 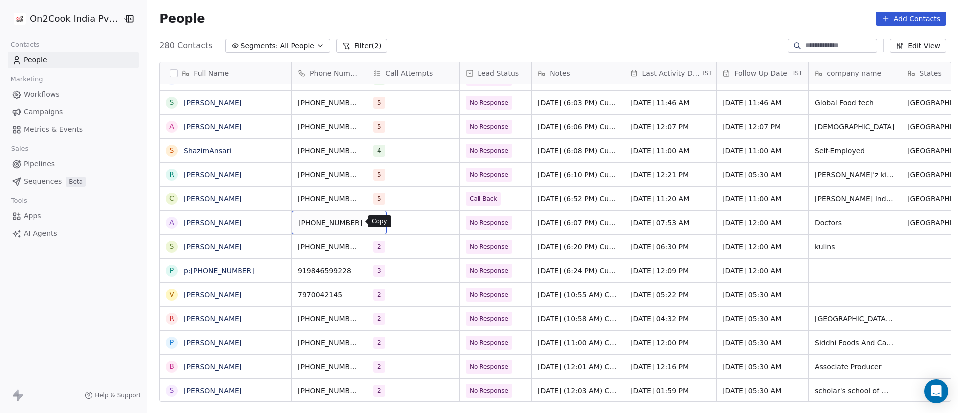 I want to click on span: Doctors, so click(x=855, y=223).